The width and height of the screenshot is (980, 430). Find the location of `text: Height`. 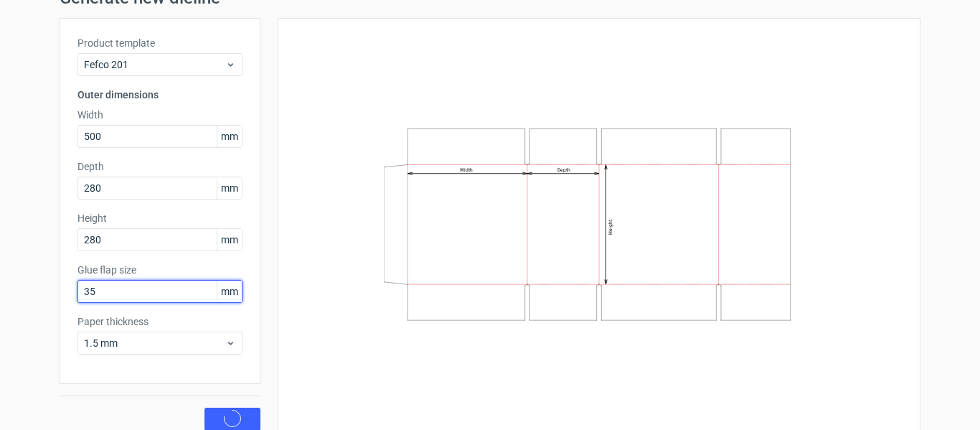

text: Height is located at coordinates (611, 227).